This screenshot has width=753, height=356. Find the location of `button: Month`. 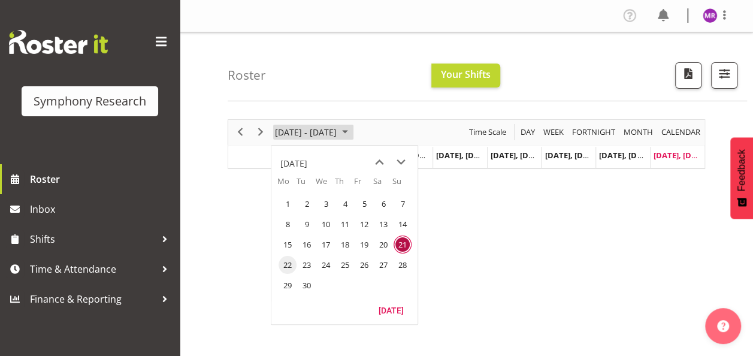

button: Month is located at coordinates (681, 132).